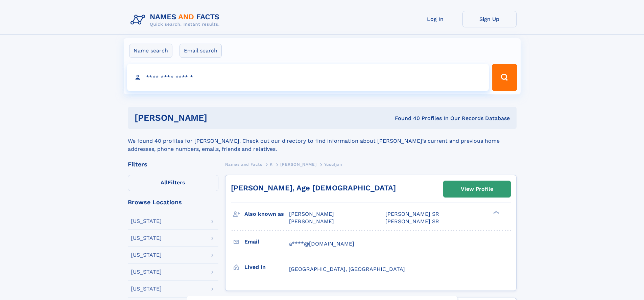 This screenshot has height=300, width=644. What do you see at coordinates (308, 78) in the screenshot?
I see `input: search input` at bounding box center [308, 78].